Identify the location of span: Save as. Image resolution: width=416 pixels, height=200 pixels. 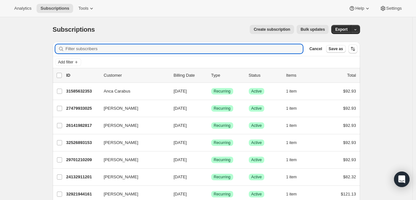
(336, 49).